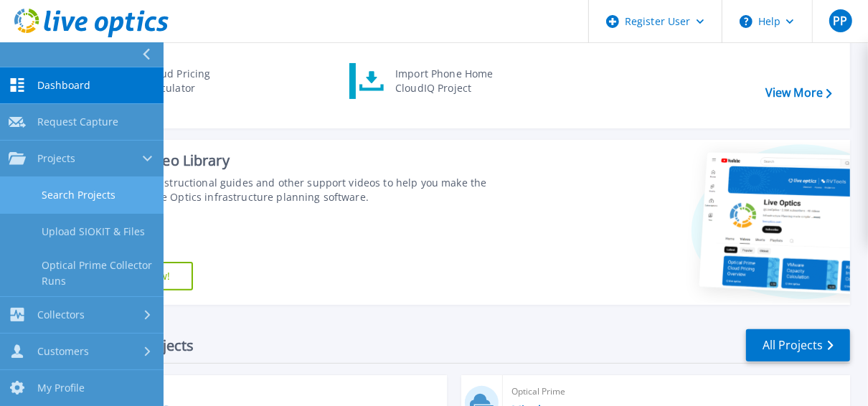 This screenshot has height=406, width=868. What do you see at coordinates (61, 315) in the screenshot?
I see `span: Collectors` at bounding box center [61, 315].